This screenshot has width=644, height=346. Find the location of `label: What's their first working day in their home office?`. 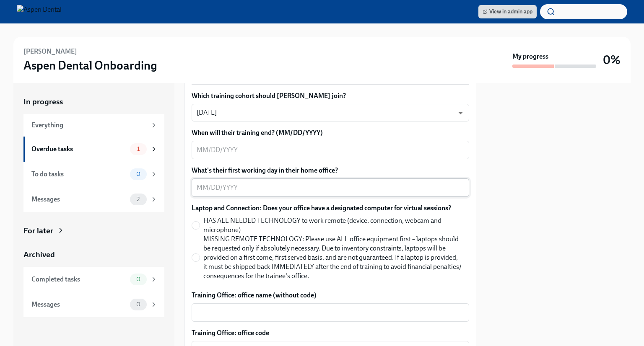

label: What's their first working day in their home office? is located at coordinates (330, 171).